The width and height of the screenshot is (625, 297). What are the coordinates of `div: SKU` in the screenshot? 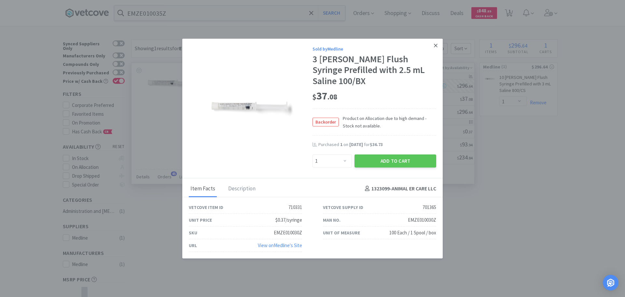 It's located at (193, 232).